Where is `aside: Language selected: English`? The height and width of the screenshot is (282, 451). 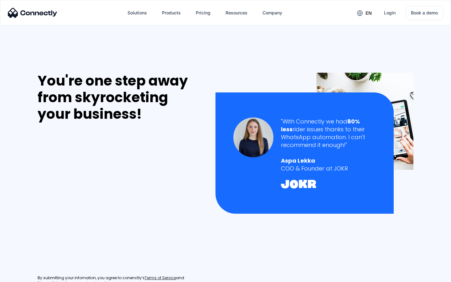 aside: Language selected: English is located at coordinates (22, 275).